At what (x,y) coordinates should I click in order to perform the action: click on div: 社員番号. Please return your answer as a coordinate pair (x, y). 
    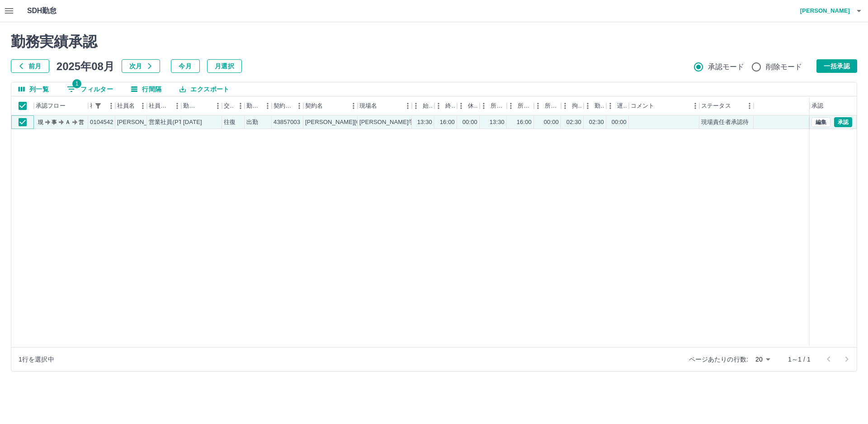
    Looking at the image, I should click on (102, 106).